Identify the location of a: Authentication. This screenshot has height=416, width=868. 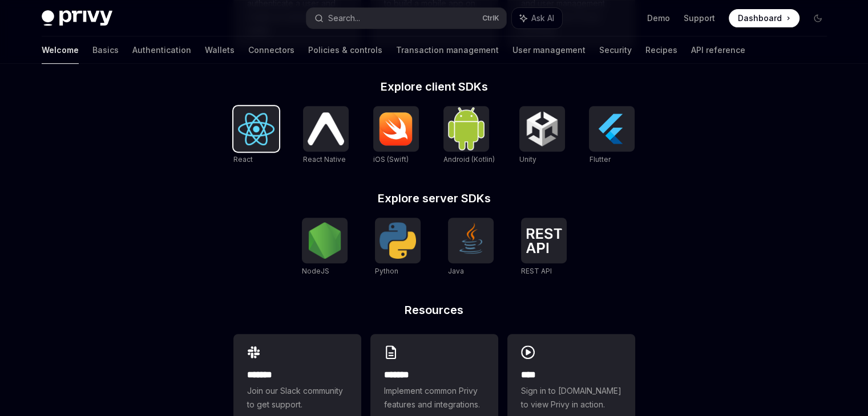
(161, 50).